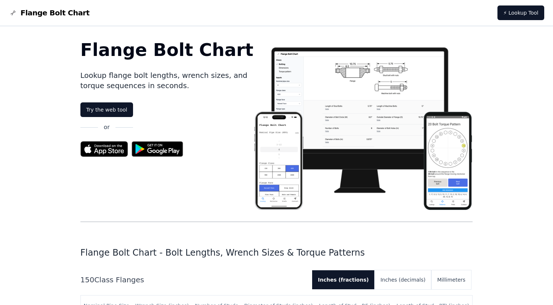  I want to click on span: Flange Bolt Chart, so click(55, 13).